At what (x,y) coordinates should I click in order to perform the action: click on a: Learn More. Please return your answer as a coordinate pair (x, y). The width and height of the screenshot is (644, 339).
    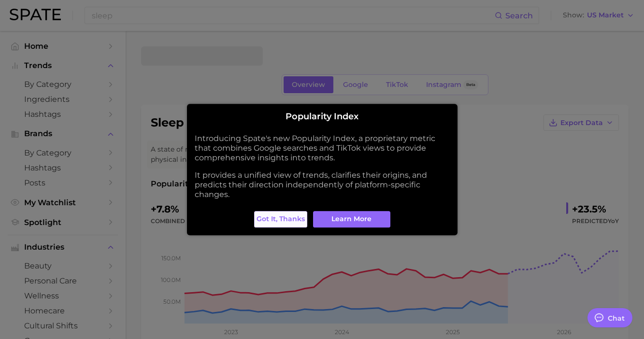
    Looking at the image, I should click on (352, 219).